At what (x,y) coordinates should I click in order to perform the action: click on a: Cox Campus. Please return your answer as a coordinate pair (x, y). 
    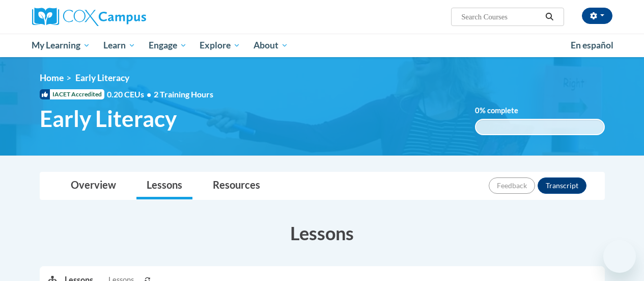
    Looking at the image, I should click on (123, 16).